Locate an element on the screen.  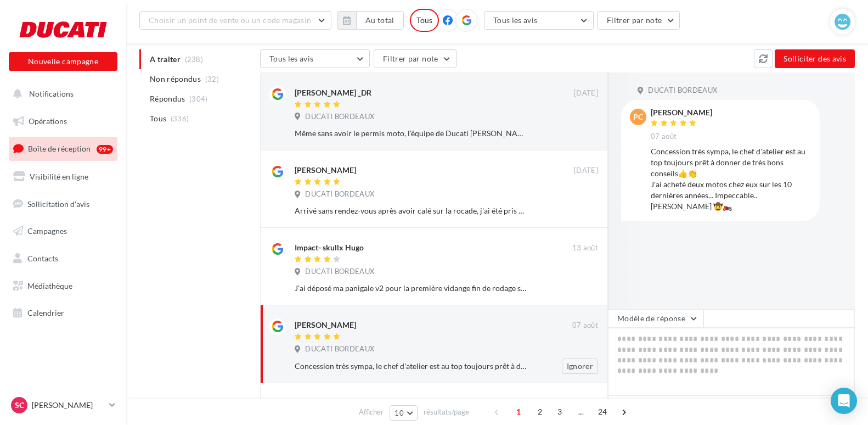
span: résultats/page is located at coordinates (446, 412).